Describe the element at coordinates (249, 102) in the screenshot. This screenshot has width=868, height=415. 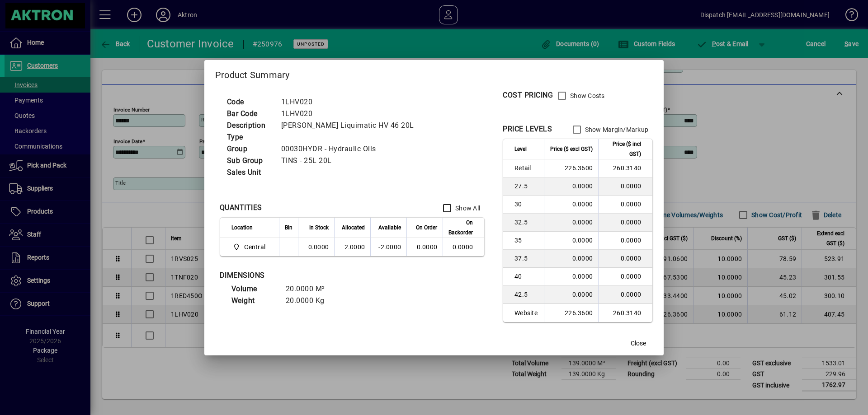
I see `td: Code` at that location.